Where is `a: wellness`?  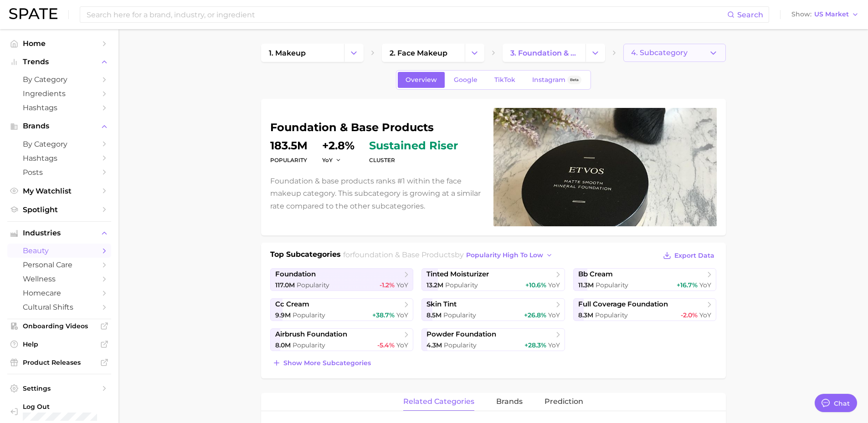 a: wellness is located at coordinates (59, 279).